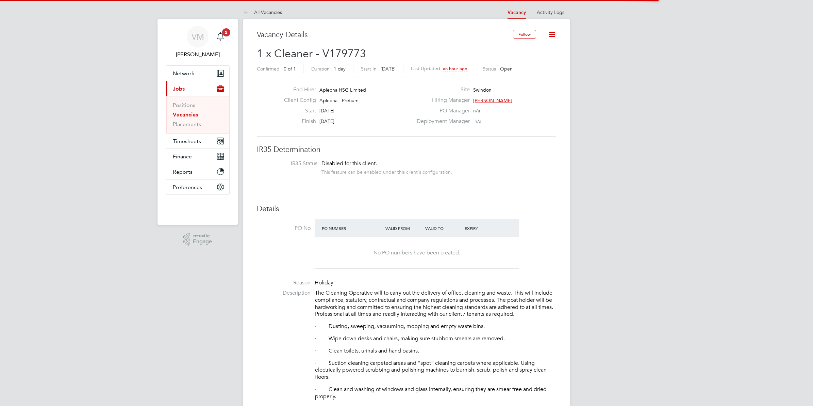 This screenshot has height=406, width=813. What do you see at coordinates (297, 111) in the screenshot?
I see `label: Start` at bounding box center [297, 111].